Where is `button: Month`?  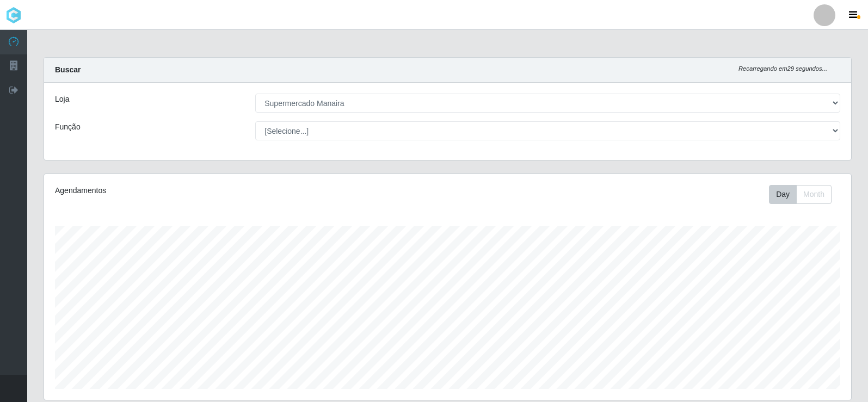 button: Month is located at coordinates (814, 194).